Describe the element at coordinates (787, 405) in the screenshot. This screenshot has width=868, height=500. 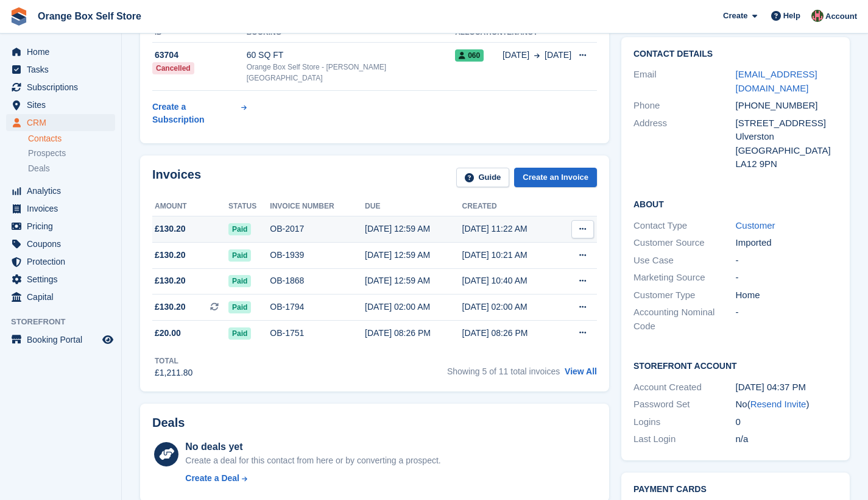
I see `div: No` at that location.